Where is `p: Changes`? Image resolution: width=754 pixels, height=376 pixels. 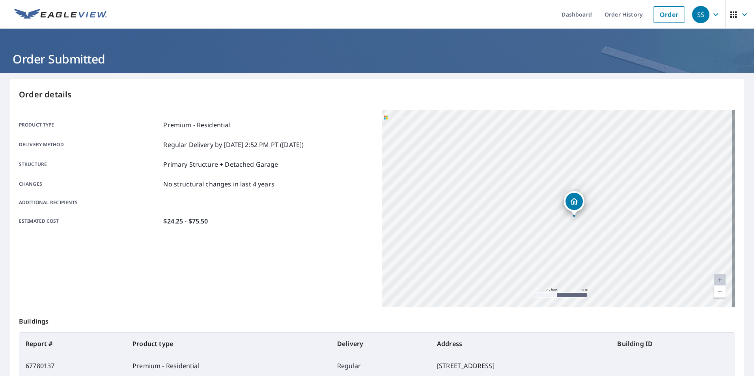 p: Changes is located at coordinates (90, 184).